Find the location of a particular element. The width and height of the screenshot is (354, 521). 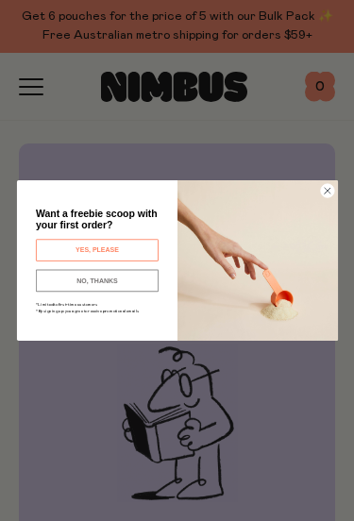

span: *Limited to first-time customers is located at coordinates (65, 304).